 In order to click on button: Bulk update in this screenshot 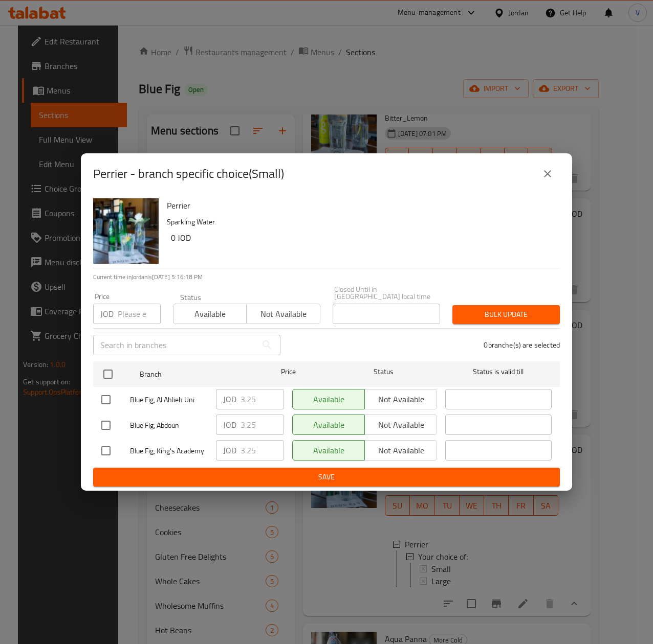, I will do `click(506, 315)`.